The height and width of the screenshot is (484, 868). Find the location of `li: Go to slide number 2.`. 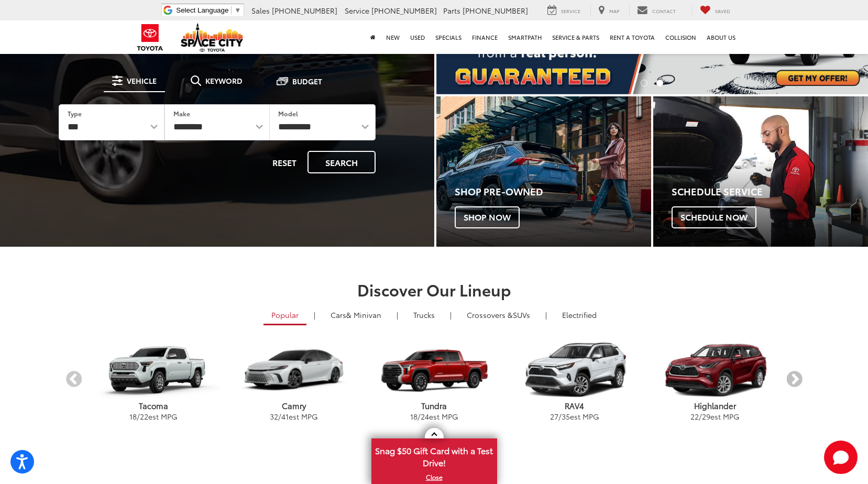

li: Go to slide number 2. is located at coordinates (659, 83).